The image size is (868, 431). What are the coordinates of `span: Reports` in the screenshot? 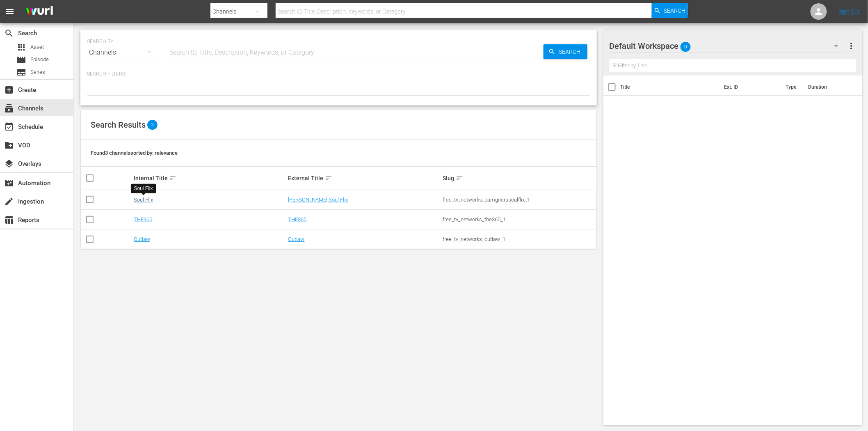 It's located at (9, 220).